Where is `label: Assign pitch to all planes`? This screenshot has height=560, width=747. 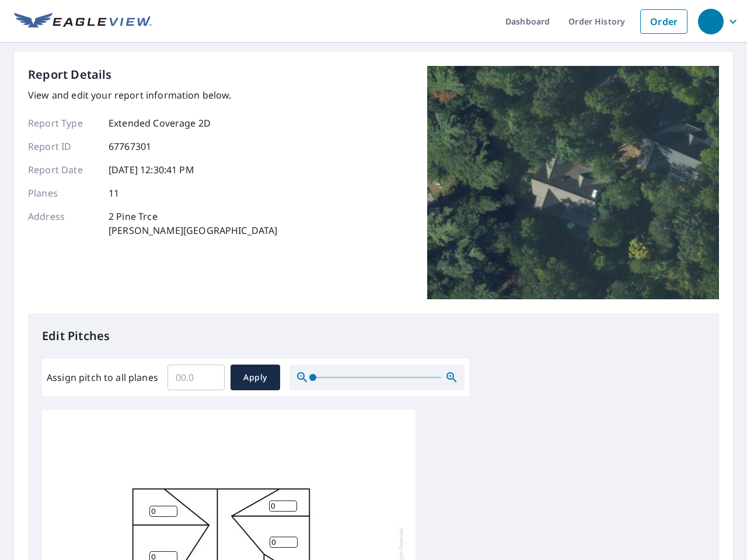
label: Assign pitch to all planes is located at coordinates (102, 377).